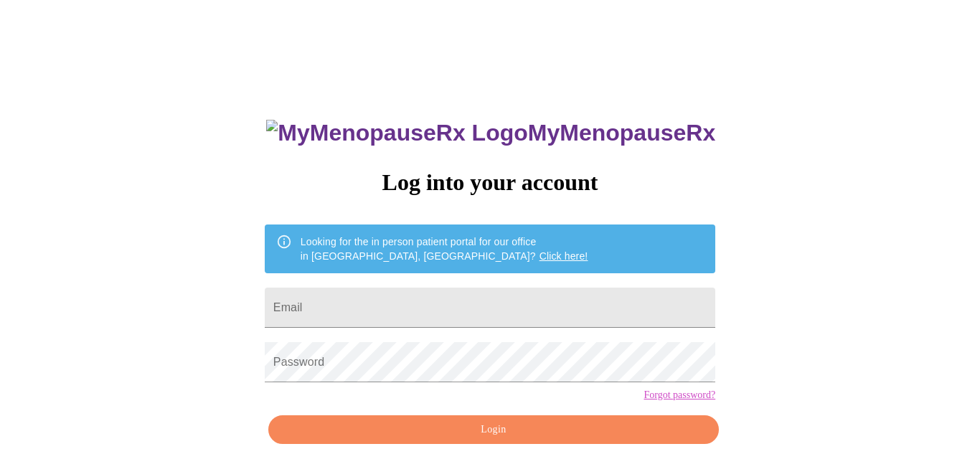 The image size is (980, 454). Describe the element at coordinates (564, 256) in the screenshot. I see `a: Click here!` at that location.